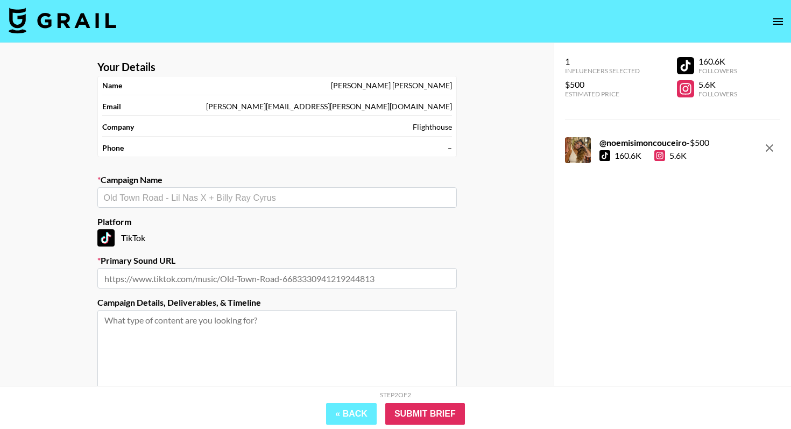 Image resolution: width=791 pixels, height=429 pixels. I want to click on div: - $ 500, so click(654, 143).